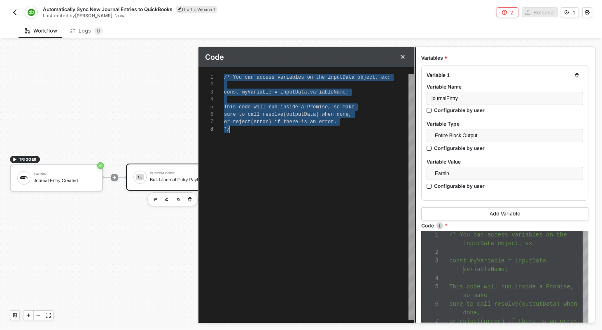  I want to click on span: on, so click(310, 77).